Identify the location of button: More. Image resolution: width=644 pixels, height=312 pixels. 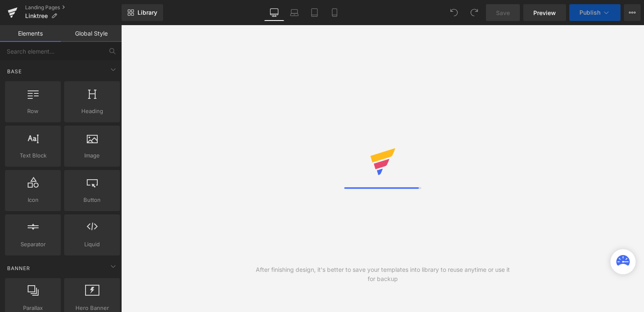
(632, 13).